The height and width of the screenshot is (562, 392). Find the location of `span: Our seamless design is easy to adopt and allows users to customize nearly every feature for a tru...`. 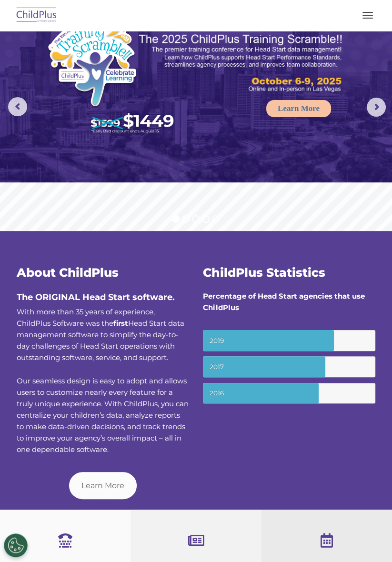

span: Our seamless design is easy to adopt and allows users to customize nearly every feature for a tru... is located at coordinates (102, 415).